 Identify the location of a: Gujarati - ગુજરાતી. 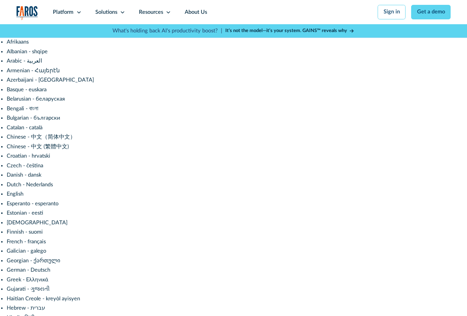
(28, 289).